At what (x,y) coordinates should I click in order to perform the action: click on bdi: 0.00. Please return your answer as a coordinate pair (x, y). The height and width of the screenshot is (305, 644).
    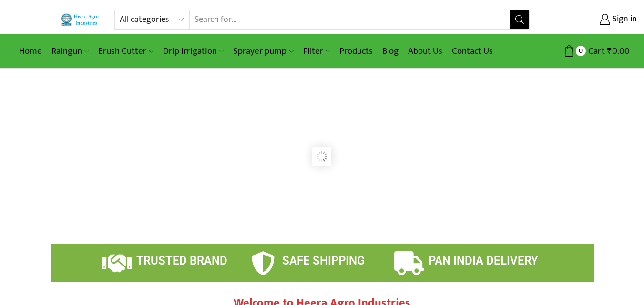
    Looking at the image, I should click on (618, 51).